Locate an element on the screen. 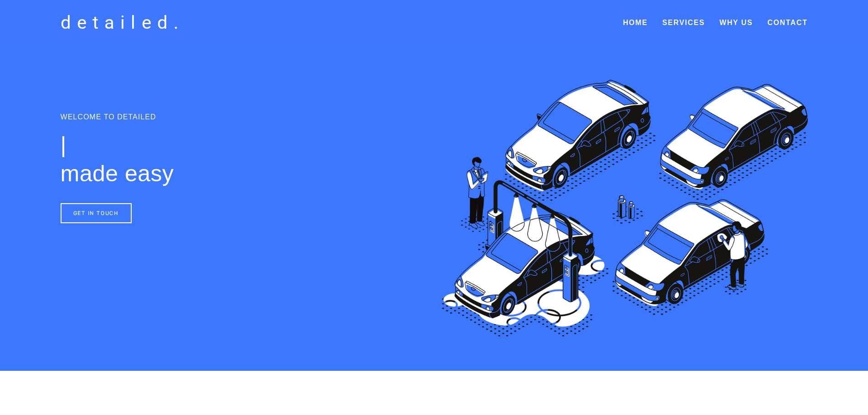 The height and width of the screenshot is (415, 868). p: WELCOME TO DETAILED is located at coordinates (243, 117).